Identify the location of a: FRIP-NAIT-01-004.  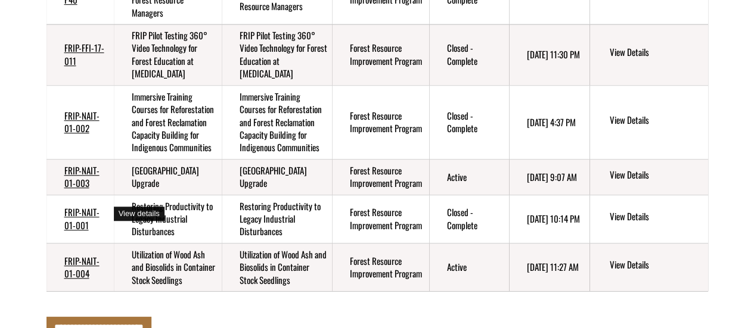
(82, 267).